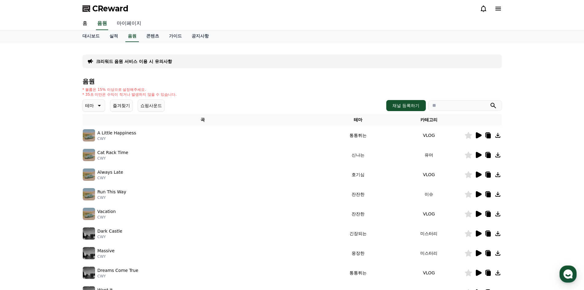 The height and width of the screenshot is (290, 584). Describe the element at coordinates (112, 192) in the screenshot. I see `p: Run This Way` at that location.